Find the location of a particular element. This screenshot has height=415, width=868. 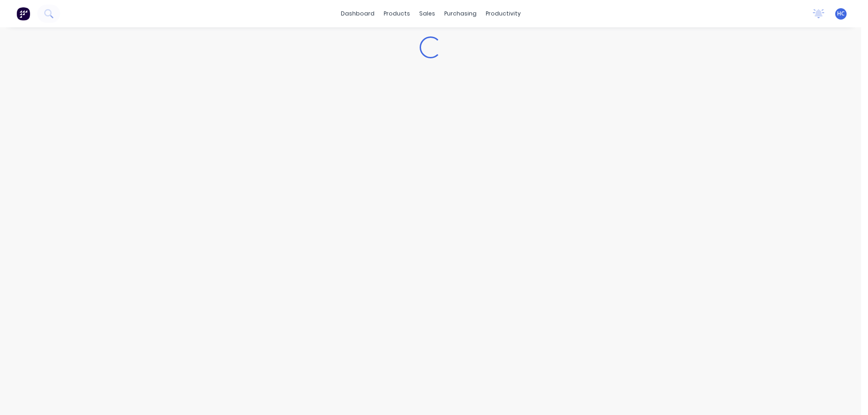

div: productivity is located at coordinates (503, 14).